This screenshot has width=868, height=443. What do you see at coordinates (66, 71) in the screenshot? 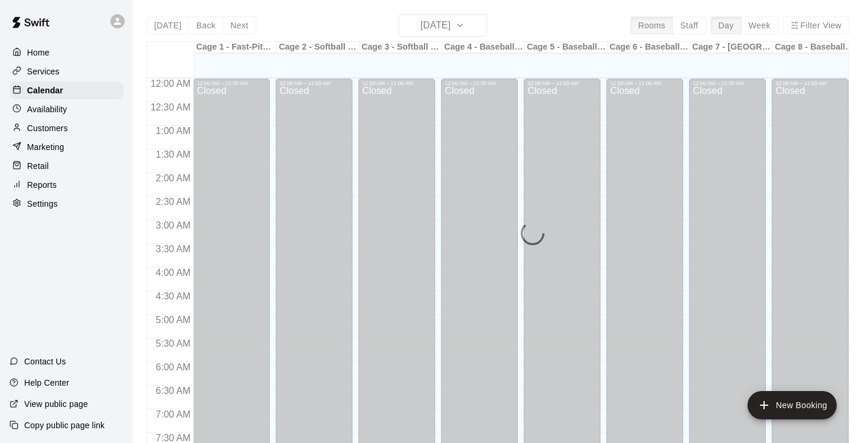
I see `div: Services` at bounding box center [66, 71].